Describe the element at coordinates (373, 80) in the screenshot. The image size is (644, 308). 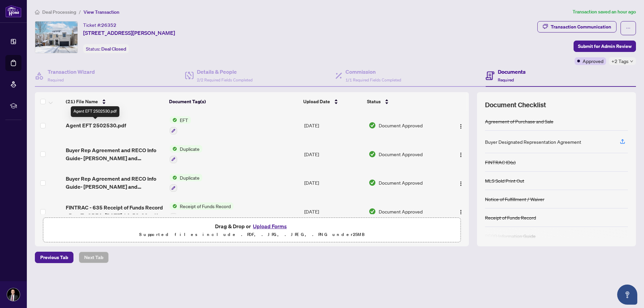
I see `span: 1/1 Required Fields Completed` at that location.